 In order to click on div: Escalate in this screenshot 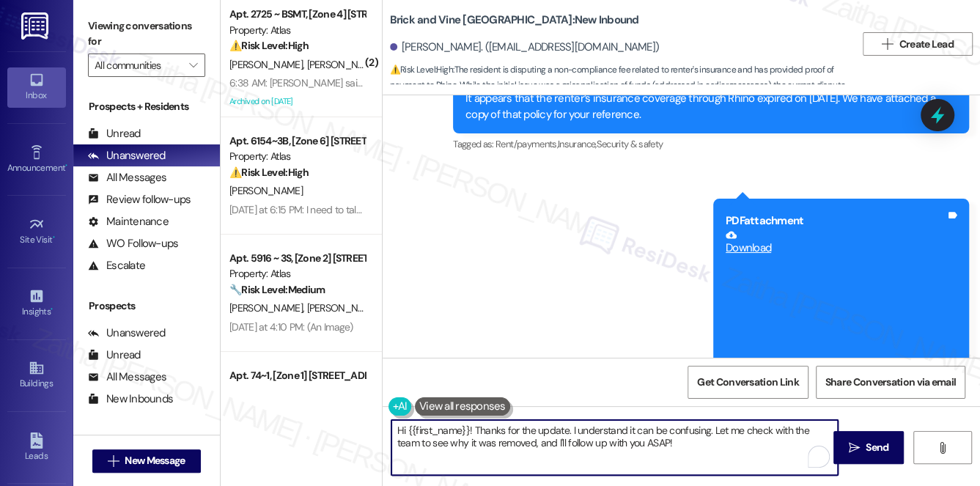, I will do `click(117, 265)`.